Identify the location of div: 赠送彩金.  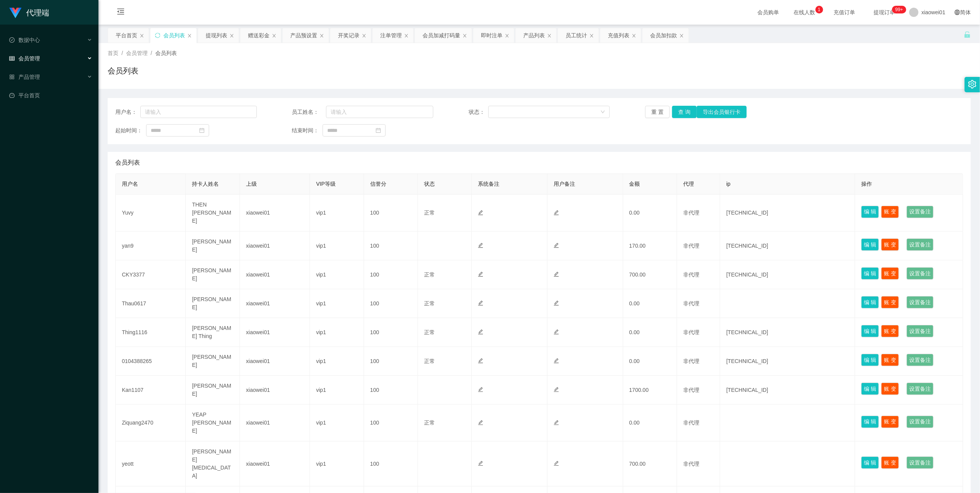
(259, 35).